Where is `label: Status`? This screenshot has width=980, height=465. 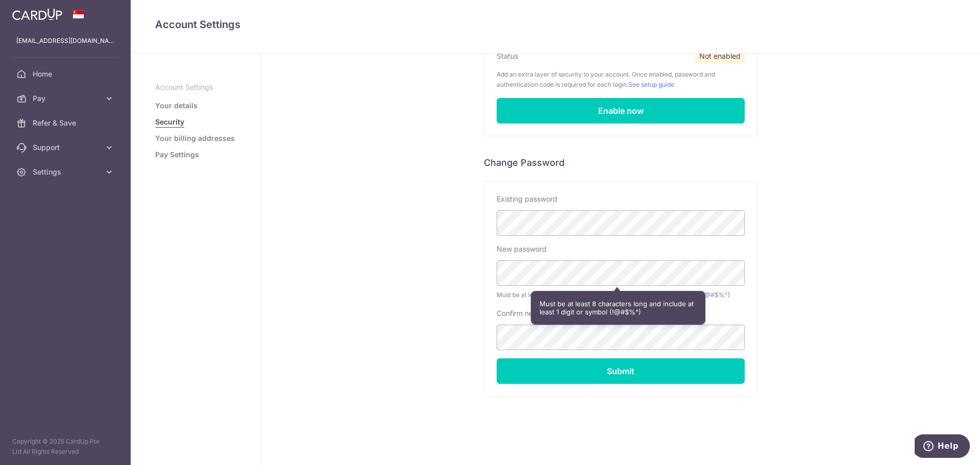
label: Status is located at coordinates (507, 57).